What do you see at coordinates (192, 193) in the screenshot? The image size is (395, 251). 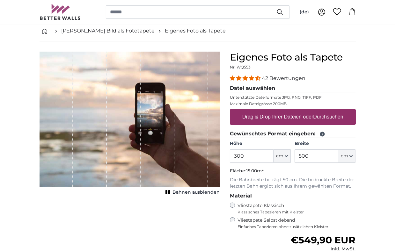 I see `button: Bahnen ausblenden` at bounding box center [192, 193].